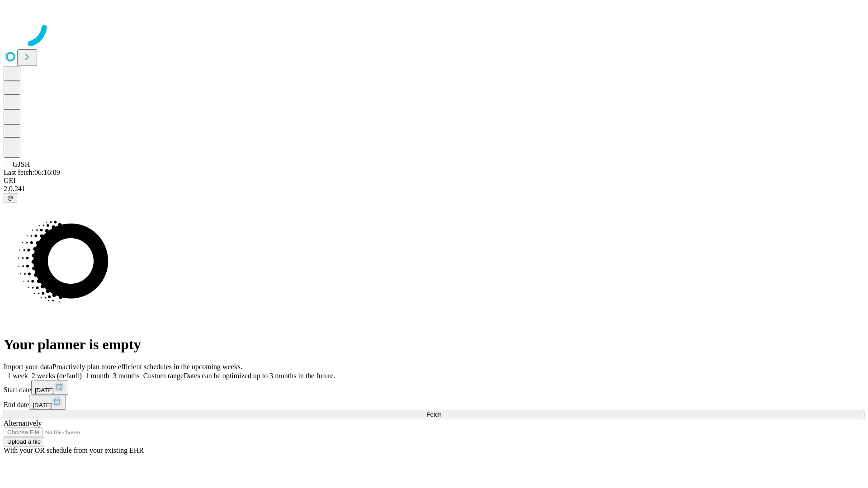  I want to click on span: GJSH, so click(21, 164).